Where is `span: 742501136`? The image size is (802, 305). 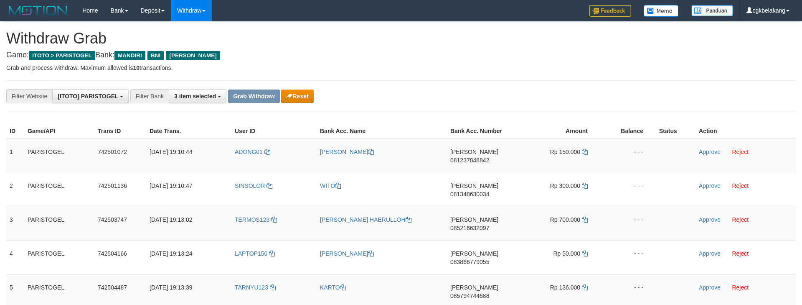 span: 742501136 is located at coordinates (112, 186).